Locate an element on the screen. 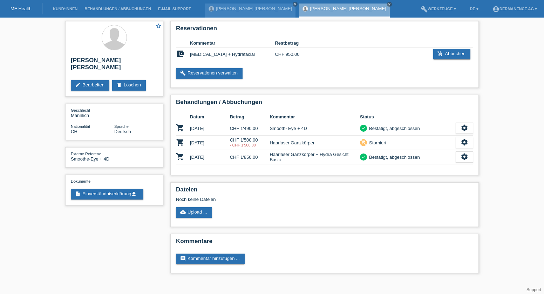 This screenshot has width=544, height=294. th: Restbetrag is located at coordinates (296, 43).